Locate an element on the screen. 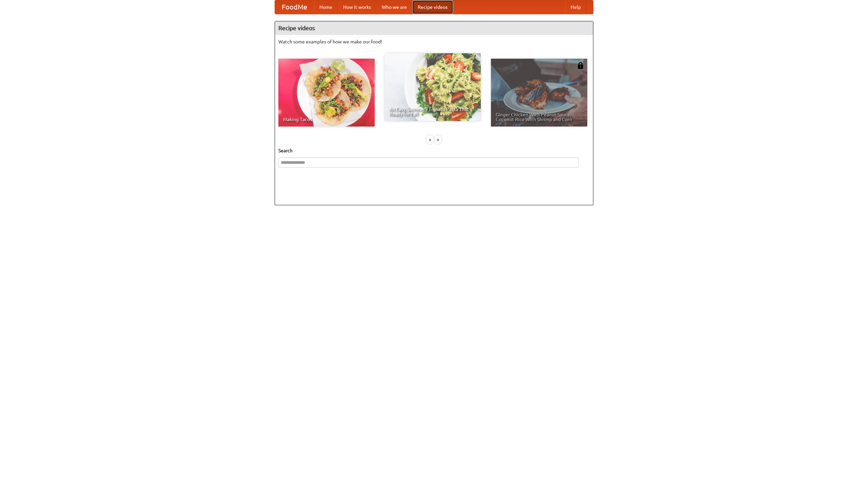 This screenshot has width=868, height=480. h5: Search is located at coordinates (434, 150).